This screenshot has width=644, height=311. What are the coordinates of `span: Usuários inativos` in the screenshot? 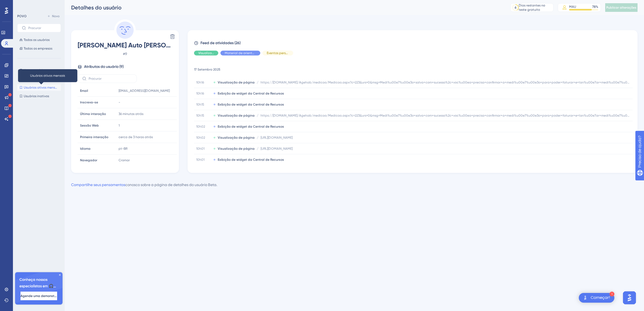 It's located at (36, 96).